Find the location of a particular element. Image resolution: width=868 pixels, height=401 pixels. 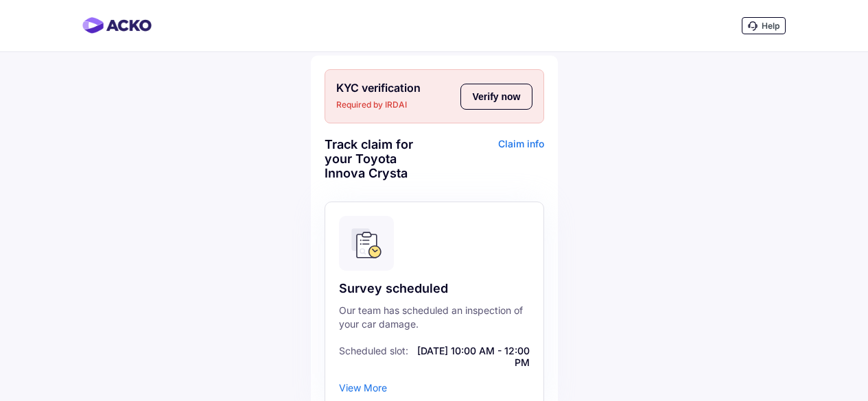

div: Our team has scheduled an inspection of your car damage. is located at coordinates (434, 318).